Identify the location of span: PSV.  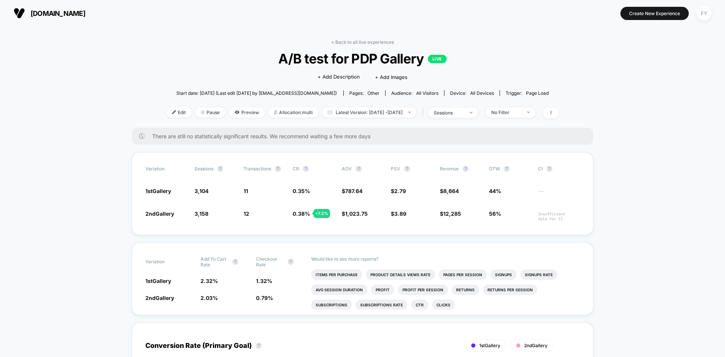
(395, 168).